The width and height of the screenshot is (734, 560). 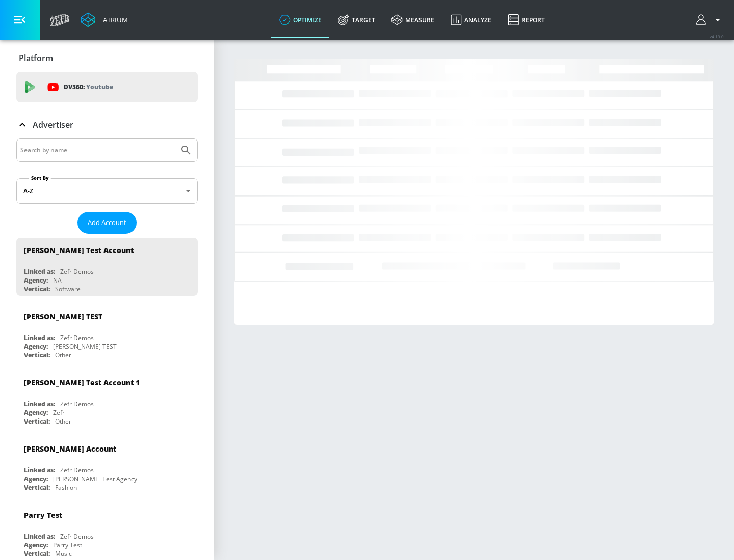 I want to click on span: Add Account, so click(x=107, y=223).